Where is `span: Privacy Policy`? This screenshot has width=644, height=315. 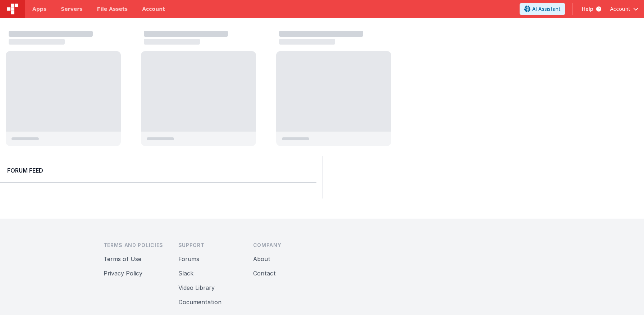
span: Privacy Policy is located at coordinates (123, 273).